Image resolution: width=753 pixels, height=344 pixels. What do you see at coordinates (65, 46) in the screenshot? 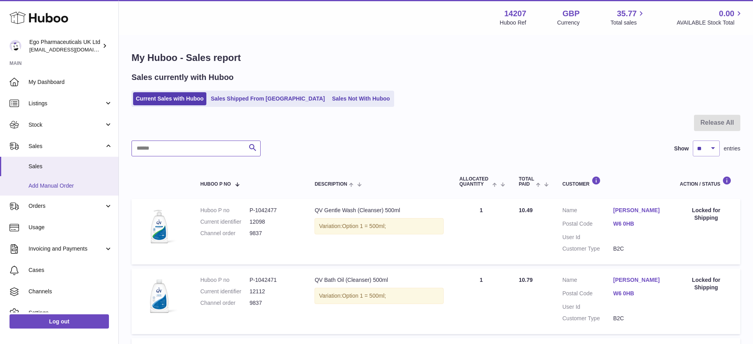
I see `div: Ego Pharmaceuticals UK Ltd` at bounding box center [65, 46].